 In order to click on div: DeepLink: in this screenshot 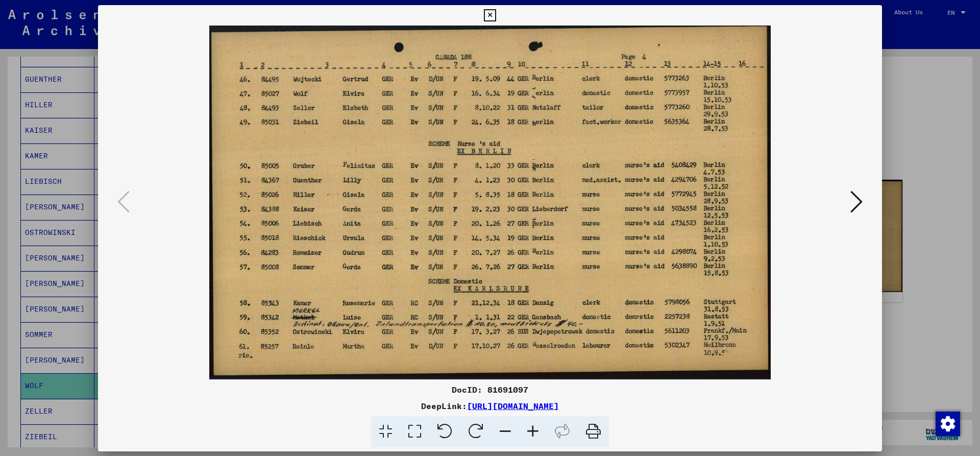, I will do `click(490, 406)`.